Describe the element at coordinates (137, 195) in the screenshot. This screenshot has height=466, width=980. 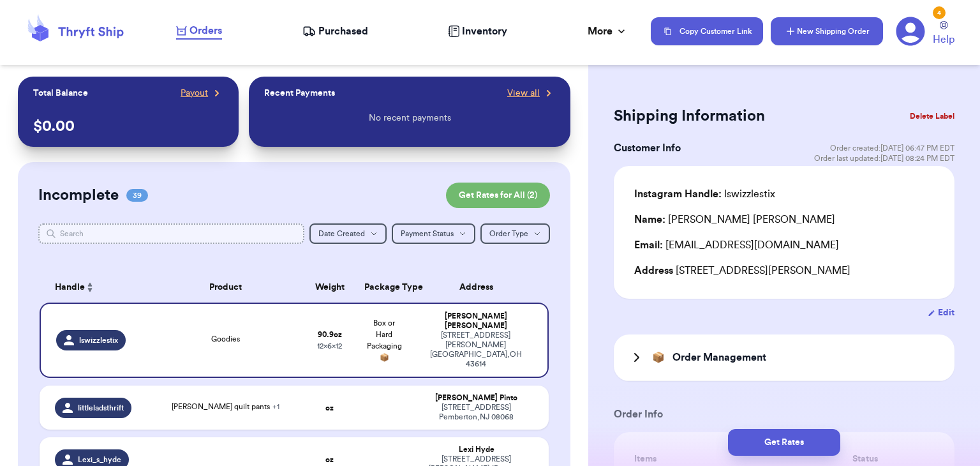
I see `span: 39` at that location.